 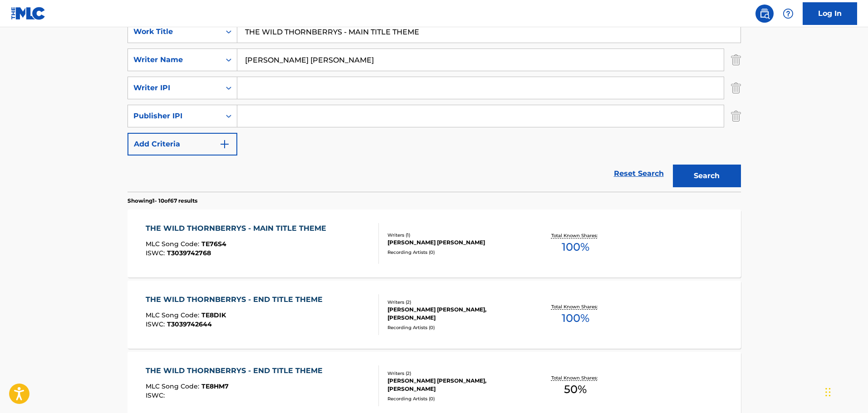 I want to click on div: Chat Widget, so click(x=845, y=391).